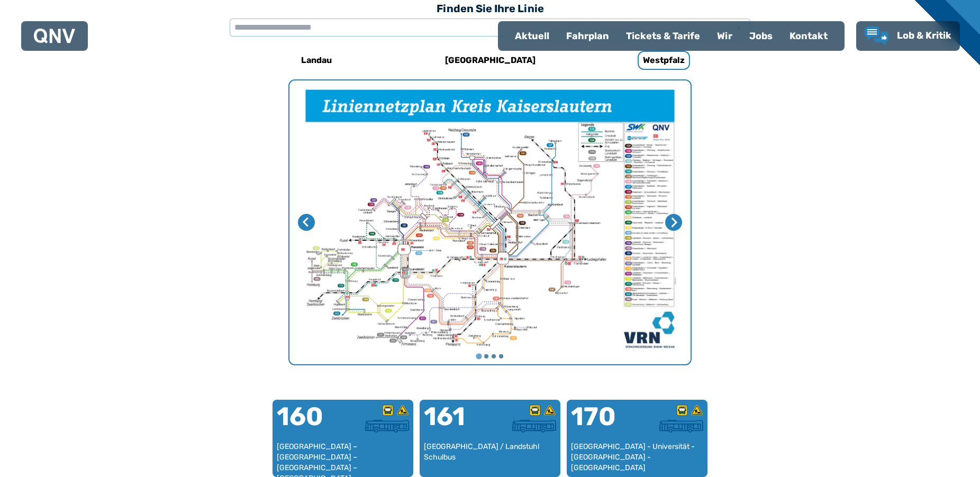 The width and height of the screenshot is (980, 477). What do you see at coordinates (490, 223) in the screenshot?
I see `li: 1 von 4` at bounding box center [490, 223].